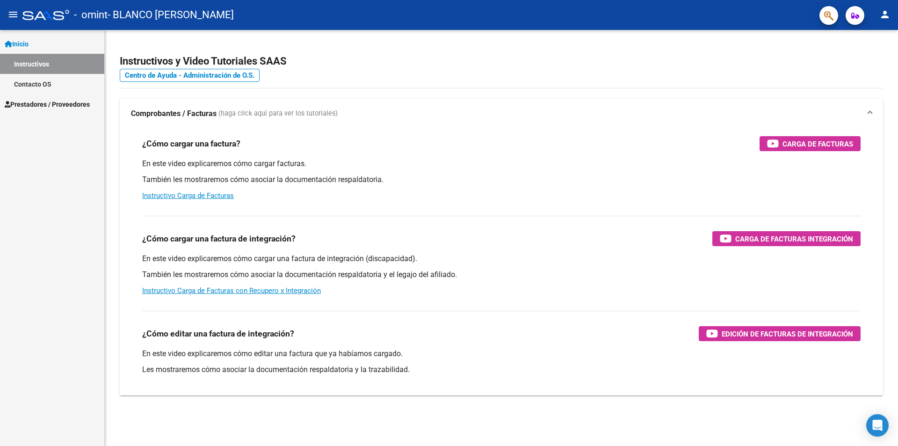 This screenshot has width=898, height=446. What do you see at coordinates (502, 164) in the screenshot?
I see `p: En este video explicaremos cómo cargar facturas.` at bounding box center [502, 164].